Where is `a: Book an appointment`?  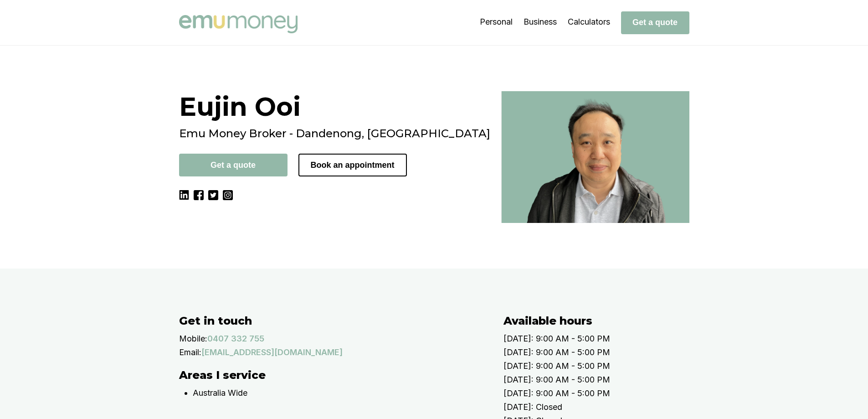
a: Book an appointment is located at coordinates (352, 165).